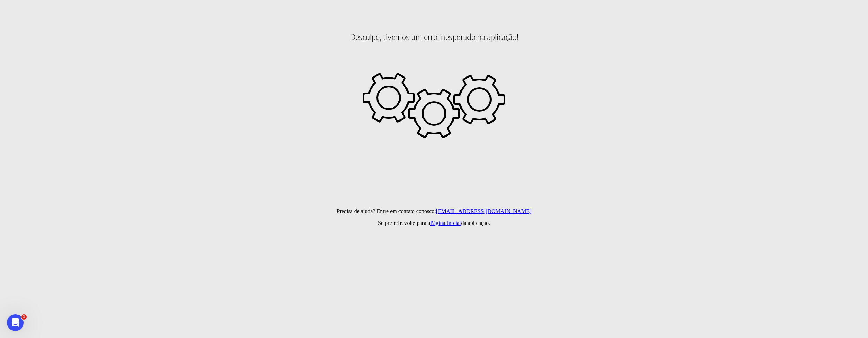 The height and width of the screenshot is (338, 868). I want to click on p: Se preferir, volte para a da aplicação., so click(434, 223).